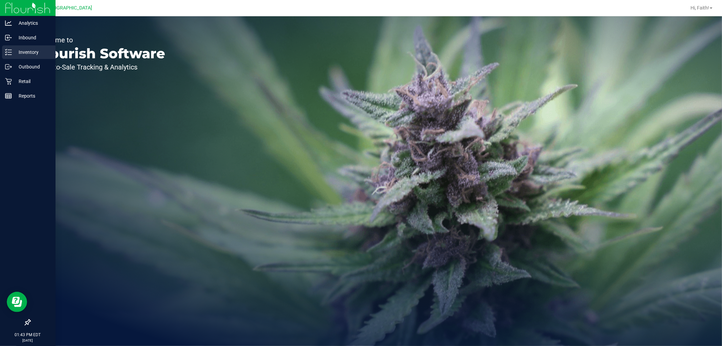  Describe the element at coordinates (8, 67) in the screenshot. I see `inline-svg: Outbound` at that location.